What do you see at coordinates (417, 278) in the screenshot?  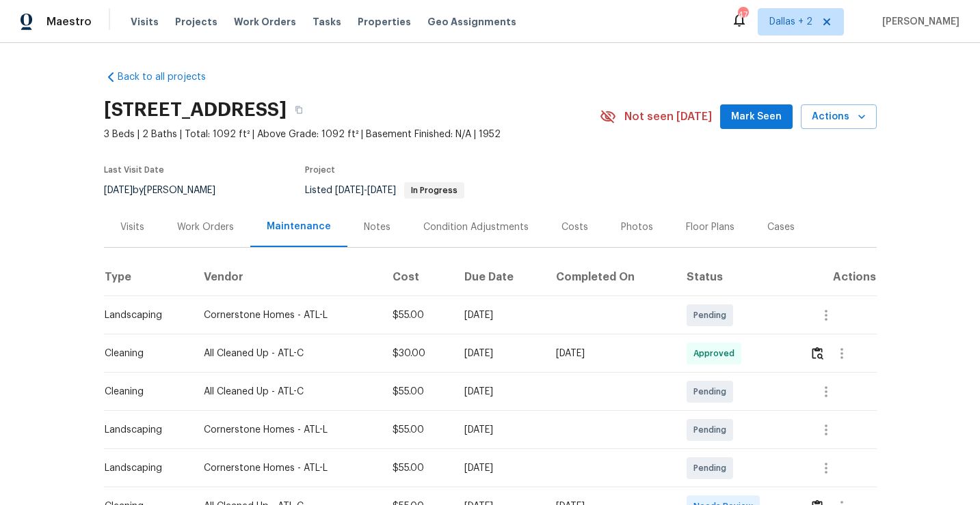 I see `th: Cost` at bounding box center [417, 278].